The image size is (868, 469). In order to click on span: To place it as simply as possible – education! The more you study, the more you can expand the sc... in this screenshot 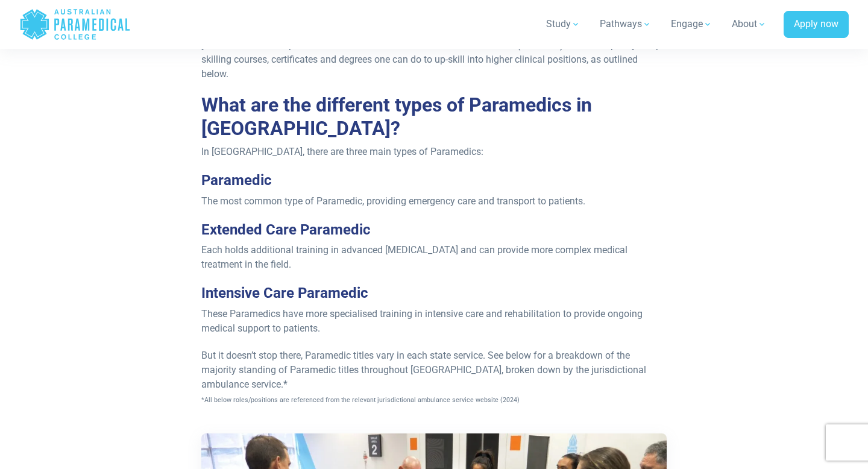, I will do `click(433, 45)`.